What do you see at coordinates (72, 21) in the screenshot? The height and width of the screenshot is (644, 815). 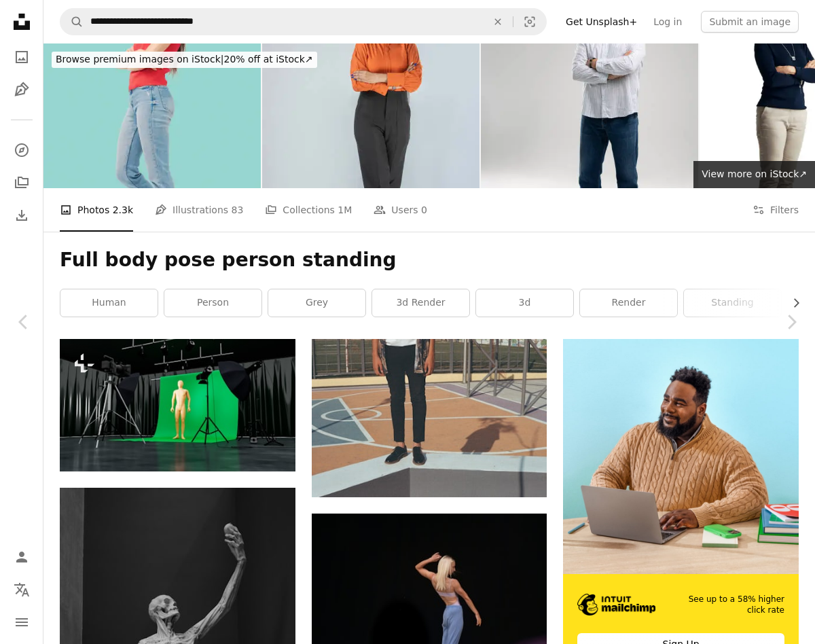 I see `button: Search Unsplash` at bounding box center [72, 21].